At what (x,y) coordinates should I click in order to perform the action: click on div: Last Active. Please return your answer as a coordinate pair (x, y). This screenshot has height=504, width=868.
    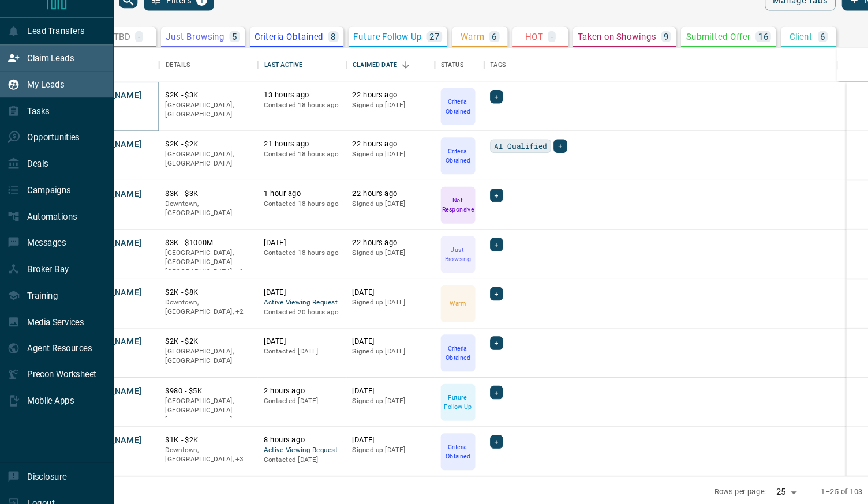
    Looking at the image, I should click on (282, 82).